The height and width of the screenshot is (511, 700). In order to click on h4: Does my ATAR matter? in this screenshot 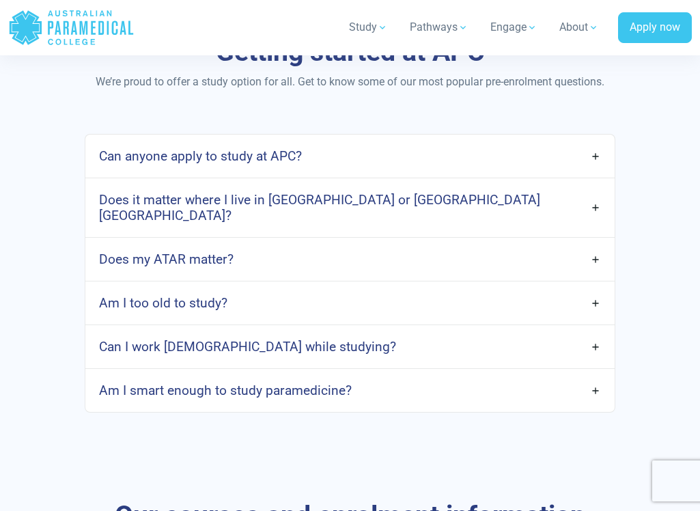, I will do `click(166, 259)`.